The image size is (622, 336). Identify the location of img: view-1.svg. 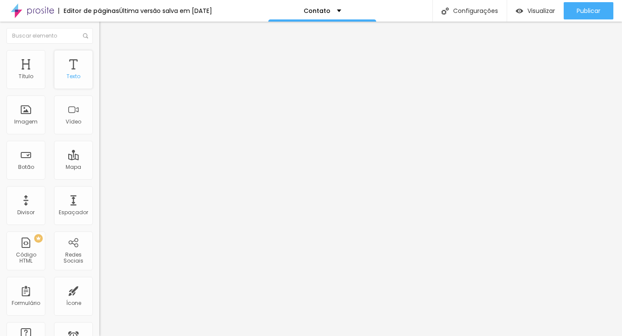
(519, 11).